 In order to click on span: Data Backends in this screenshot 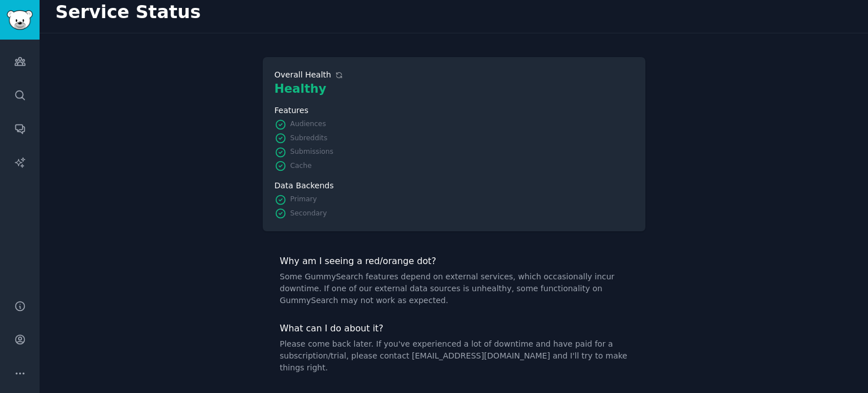, I will do `click(304, 186)`.